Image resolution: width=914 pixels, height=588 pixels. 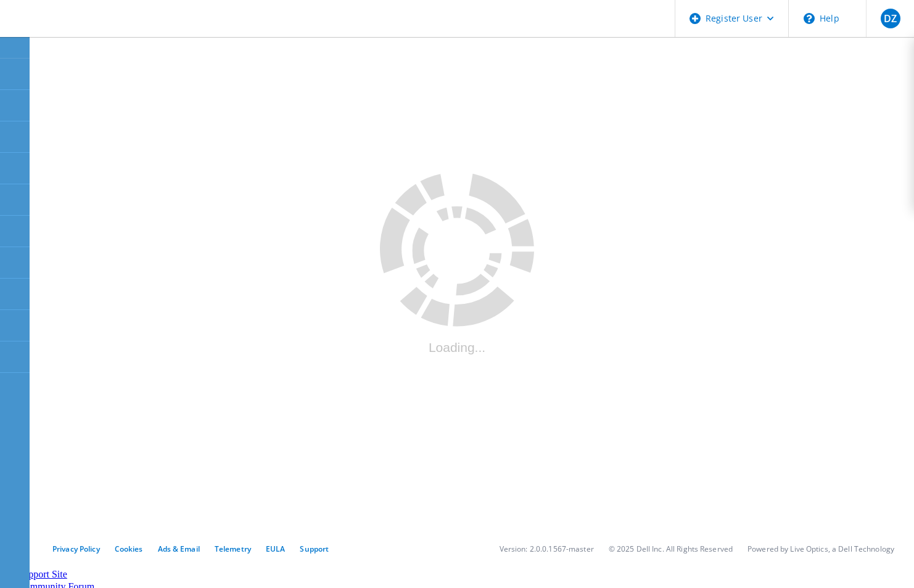 I want to click on div: Loading..., so click(x=457, y=348).